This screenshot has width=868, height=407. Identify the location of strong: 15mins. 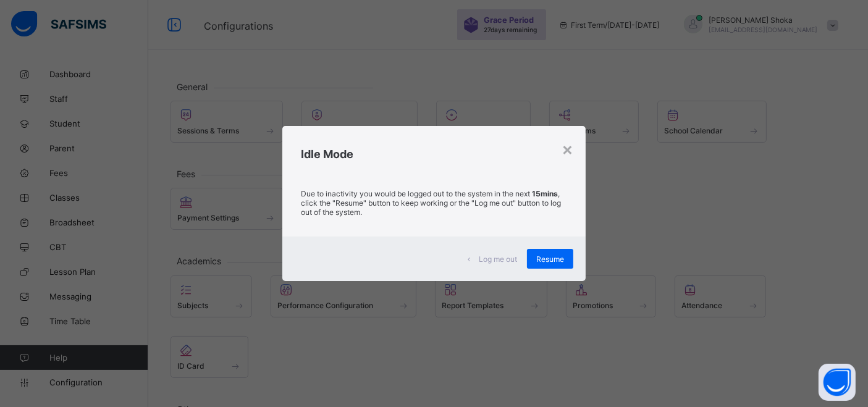
(545, 193).